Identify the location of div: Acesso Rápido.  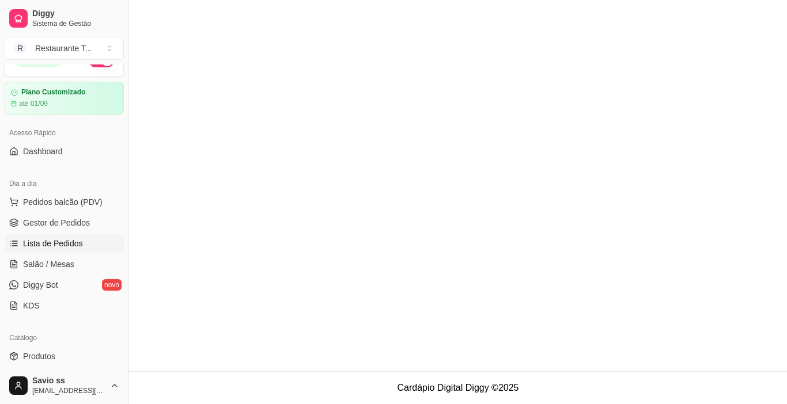
(64, 133).